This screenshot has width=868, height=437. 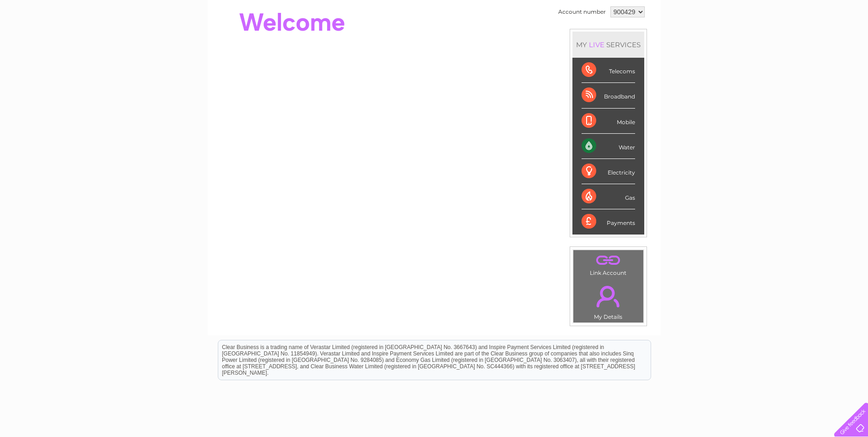 I want to click on td: Link Account, so click(x=608, y=264).